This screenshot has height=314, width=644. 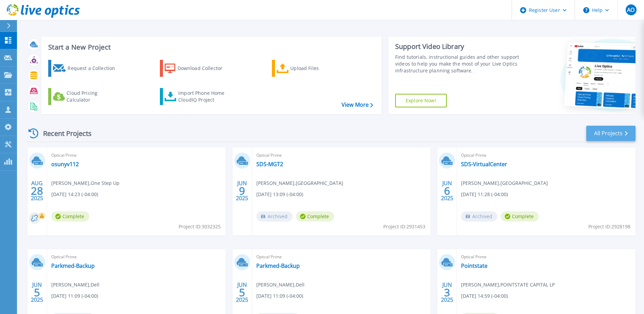 What do you see at coordinates (210, 47) in the screenshot?
I see `h3: Start a New Project` at bounding box center [210, 47].